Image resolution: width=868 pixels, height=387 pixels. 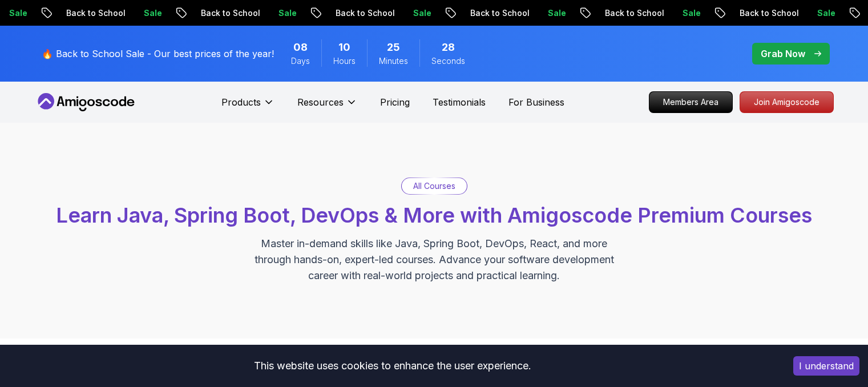 I want to click on p: Join Amigoscode, so click(x=786, y=102).